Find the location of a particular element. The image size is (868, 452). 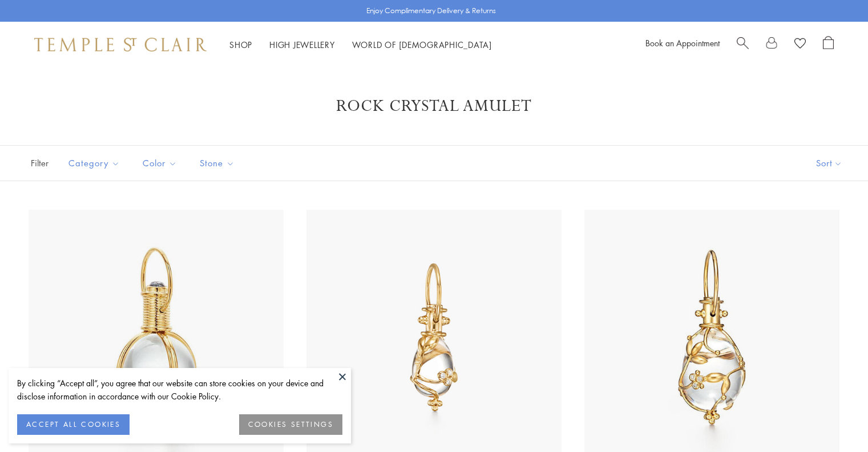

div: By clicking “Accept all”, you agree that our website can store cookies on your device and disclos... is located at coordinates (180, 390).